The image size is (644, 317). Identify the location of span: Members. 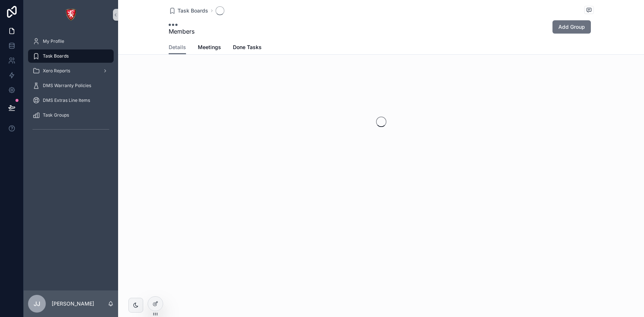
(181, 32).